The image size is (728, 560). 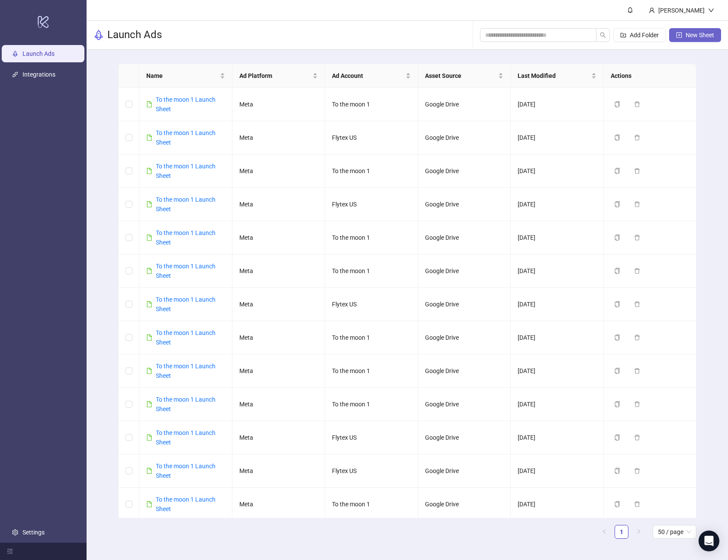 I want to click on div: Page Size, so click(x=674, y=532).